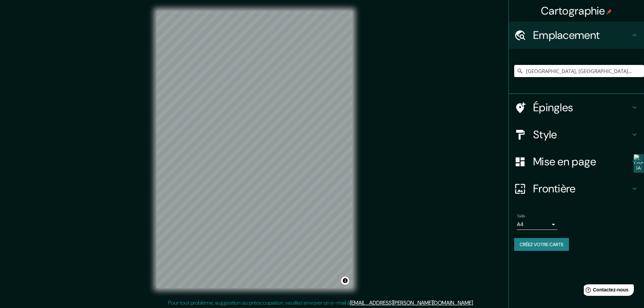 This screenshot has width=644, height=308. I want to click on div: Frontière, so click(576, 189).